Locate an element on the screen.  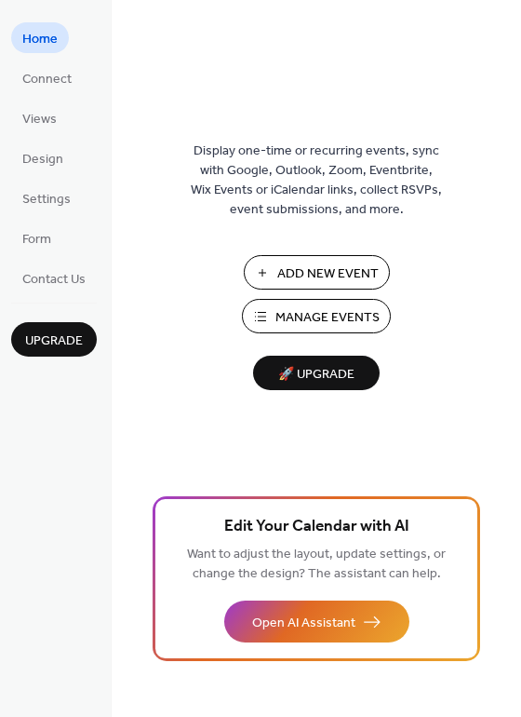
a: Contact Us is located at coordinates (54, 277).